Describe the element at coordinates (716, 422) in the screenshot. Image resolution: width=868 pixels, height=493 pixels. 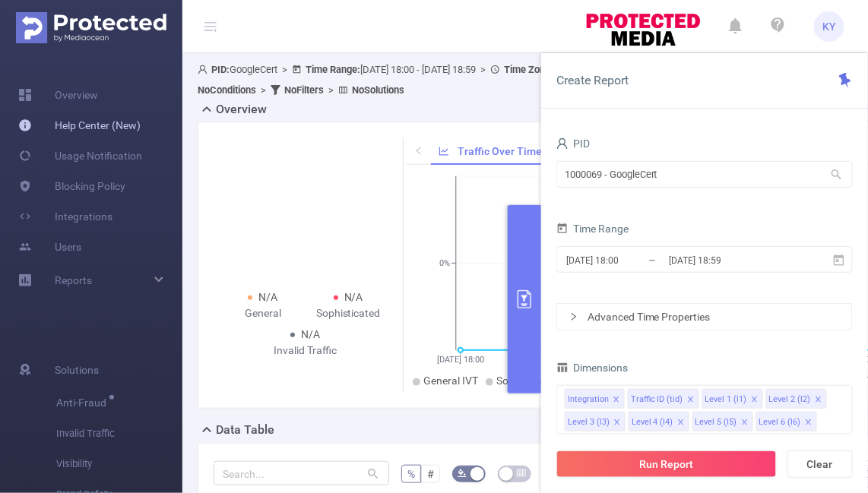
I see `div: Level 5 (l5)` at that location.